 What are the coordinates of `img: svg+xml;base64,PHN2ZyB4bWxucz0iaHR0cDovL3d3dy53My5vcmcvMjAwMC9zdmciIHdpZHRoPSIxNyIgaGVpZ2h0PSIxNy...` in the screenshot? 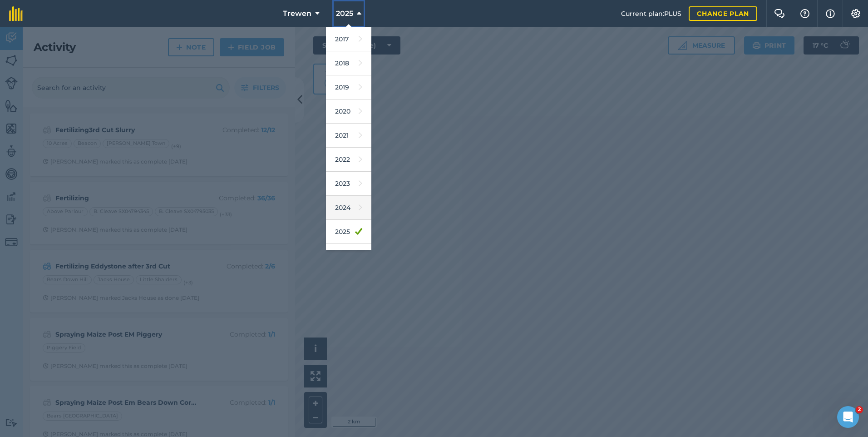 It's located at (830, 14).